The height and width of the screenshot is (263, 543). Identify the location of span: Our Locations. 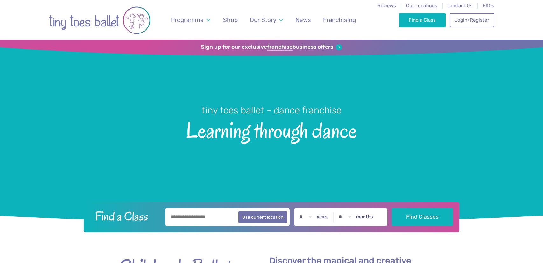
(422, 6).